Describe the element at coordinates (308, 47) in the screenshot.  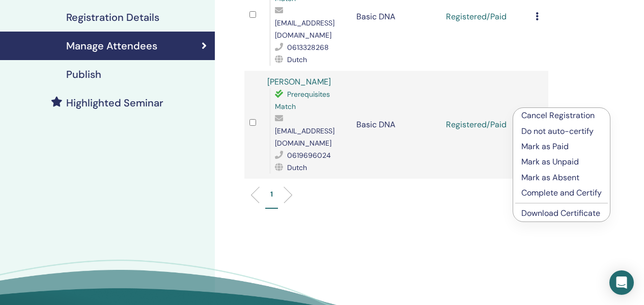
I see `span: 0613328268` at that location.